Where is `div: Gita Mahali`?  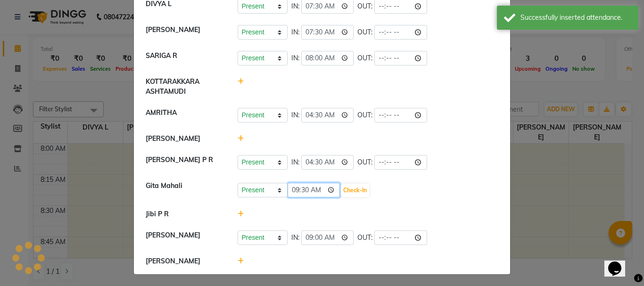
div: Gita Mahali is located at coordinates (184, 189).